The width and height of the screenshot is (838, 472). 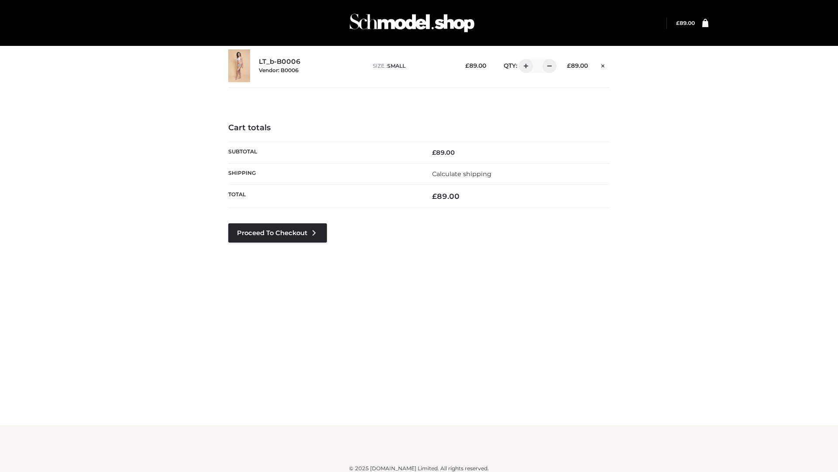 I want to click on th: Shipping, so click(x=324, y=173).